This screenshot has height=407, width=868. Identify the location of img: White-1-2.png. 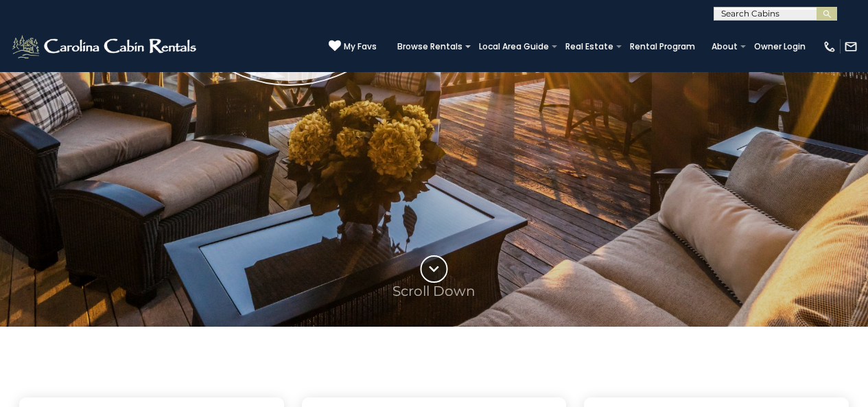
(105, 47).